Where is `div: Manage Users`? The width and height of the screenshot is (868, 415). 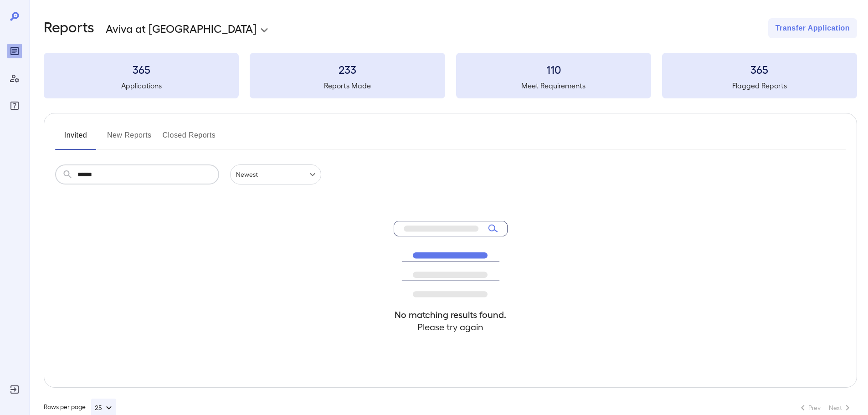
div: Manage Users is located at coordinates (14, 78).